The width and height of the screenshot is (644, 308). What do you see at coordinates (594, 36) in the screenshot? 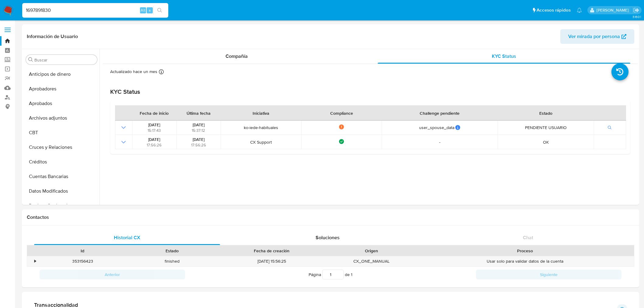
I see `span: Ver mirada por persona` at bounding box center [594, 36].